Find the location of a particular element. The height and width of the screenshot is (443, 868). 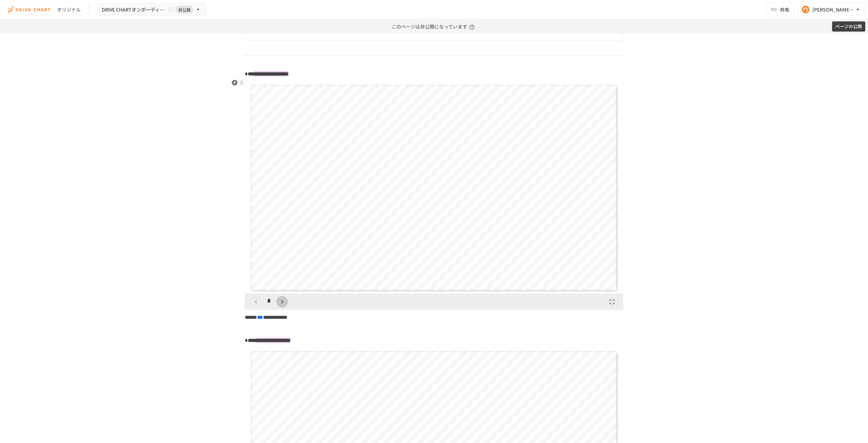

div: Page 2 is located at coordinates (434, 188).